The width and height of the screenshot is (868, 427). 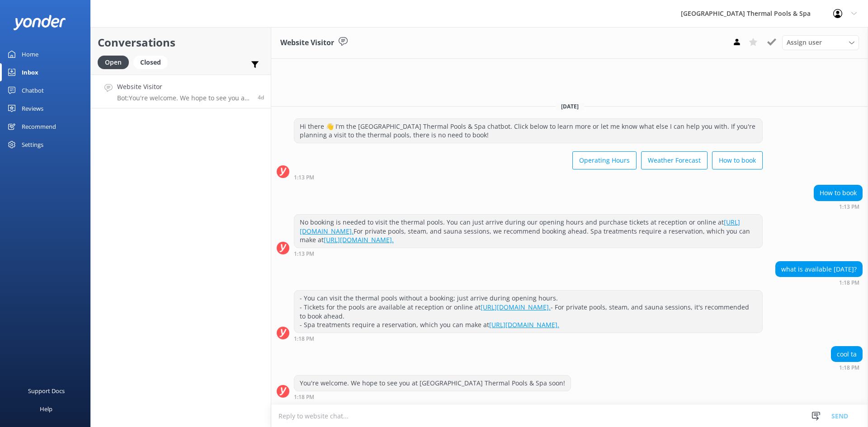 What do you see at coordinates (528, 312) in the screenshot?
I see `div: - You can visit the thermal pools without a booking; just arrive during opening hours. - Tickets ...` at bounding box center [528, 312].